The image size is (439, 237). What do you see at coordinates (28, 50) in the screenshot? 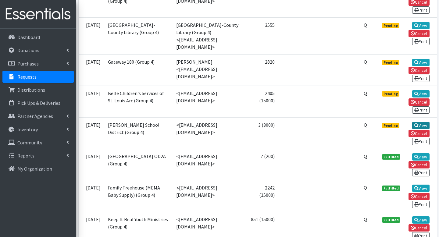
I see `p: Donations` at bounding box center [28, 50].